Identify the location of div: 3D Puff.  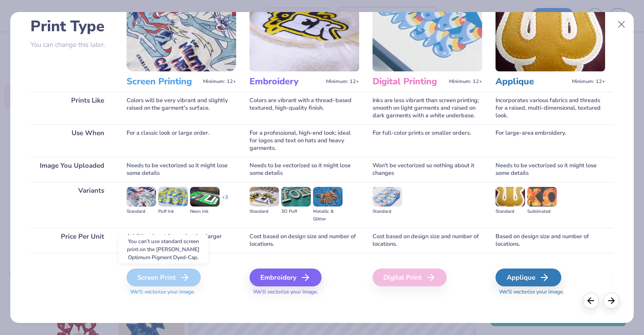
(296, 212).